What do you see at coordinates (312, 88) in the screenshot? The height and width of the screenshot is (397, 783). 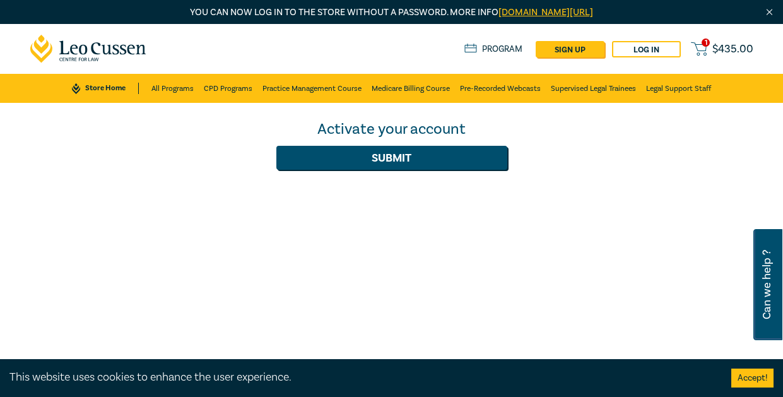 I see `a: Practice Management Course` at bounding box center [312, 88].